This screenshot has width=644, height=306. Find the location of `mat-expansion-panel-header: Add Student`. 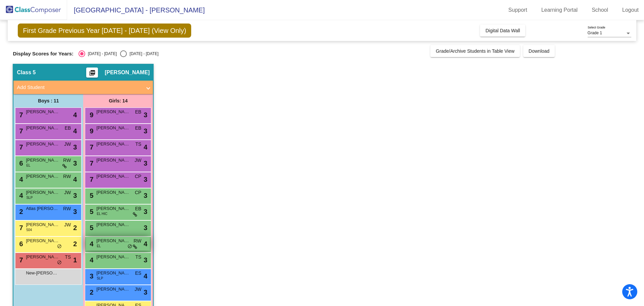

mat-expansion-panel-header: Add Student is located at coordinates (83, 87).